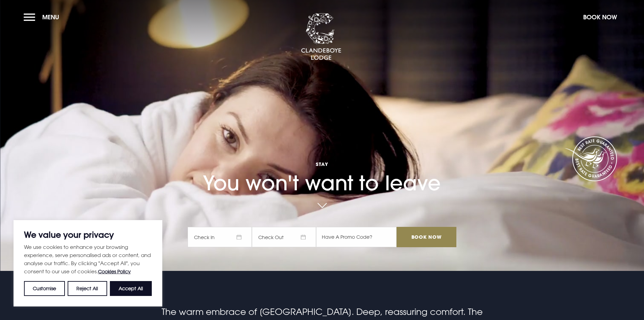 Image resolution: width=644 pixels, height=320 pixels. Describe the element at coordinates (321, 37) in the screenshot. I see `img: Clandeboye Lodge` at that location.